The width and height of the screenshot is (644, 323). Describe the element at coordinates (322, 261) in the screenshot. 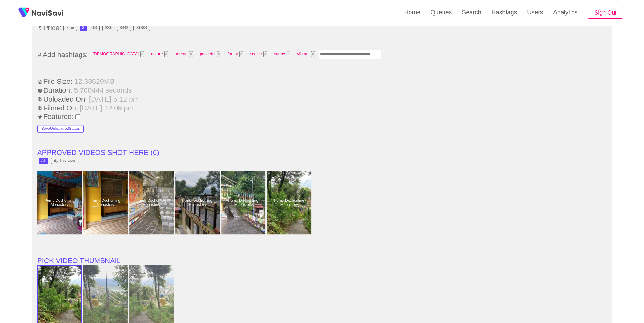

I see `li: PICK VIDEO THUMBNAIL` at that location.